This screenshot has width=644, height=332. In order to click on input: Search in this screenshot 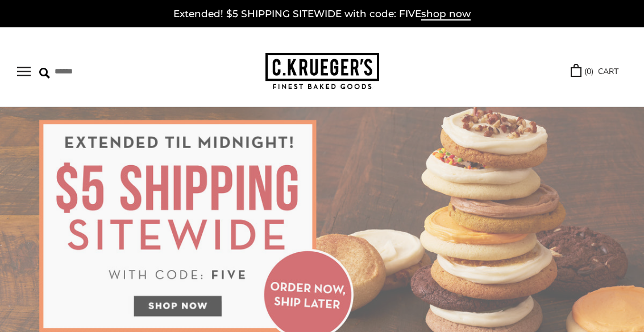, I will do `click(101, 71)`.